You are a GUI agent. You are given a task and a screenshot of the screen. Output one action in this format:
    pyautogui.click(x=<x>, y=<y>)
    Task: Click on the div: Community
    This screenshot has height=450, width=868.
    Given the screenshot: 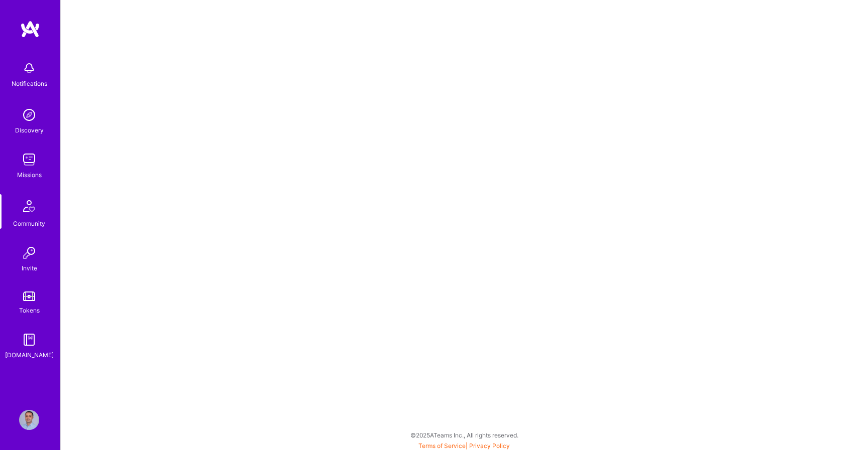 What is the action you would take?
    pyautogui.click(x=29, y=223)
    